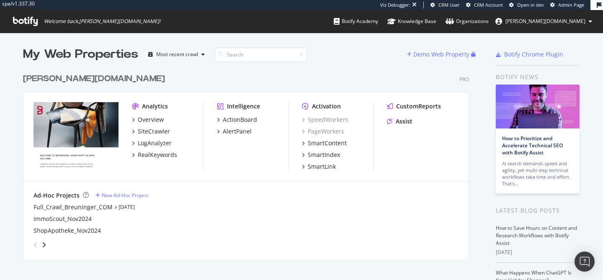 This screenshot has height=280, width=603. Describe the element at coordinates (322, 167) in the screenshot. I see `div: SmartLink` at that location.